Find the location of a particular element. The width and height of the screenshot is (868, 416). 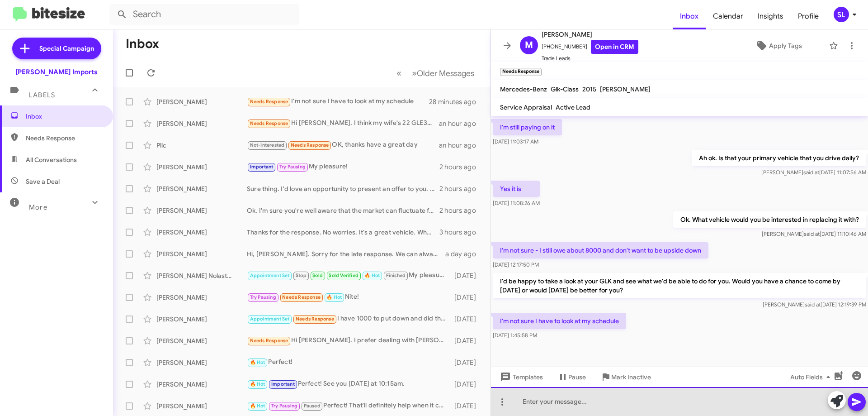

span: Templates is located at coordinates (520, 377).